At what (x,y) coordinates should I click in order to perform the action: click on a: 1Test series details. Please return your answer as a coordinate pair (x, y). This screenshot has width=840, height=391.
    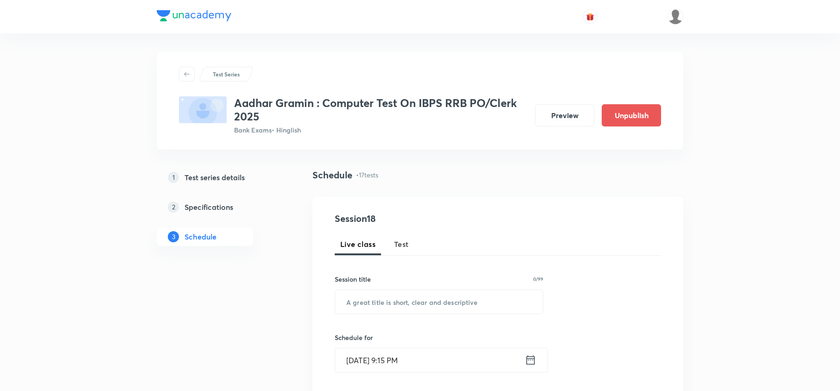
    Looking at the image, I should click on (220, 178).